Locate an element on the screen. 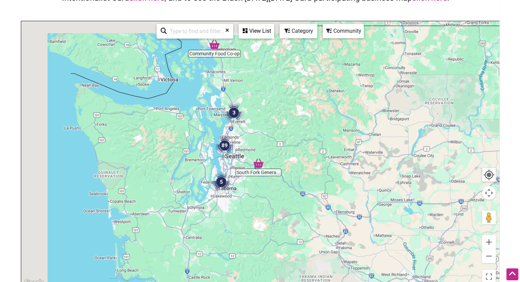 The image size is (520, 282). div: View List is located at coordinates (256, 31).